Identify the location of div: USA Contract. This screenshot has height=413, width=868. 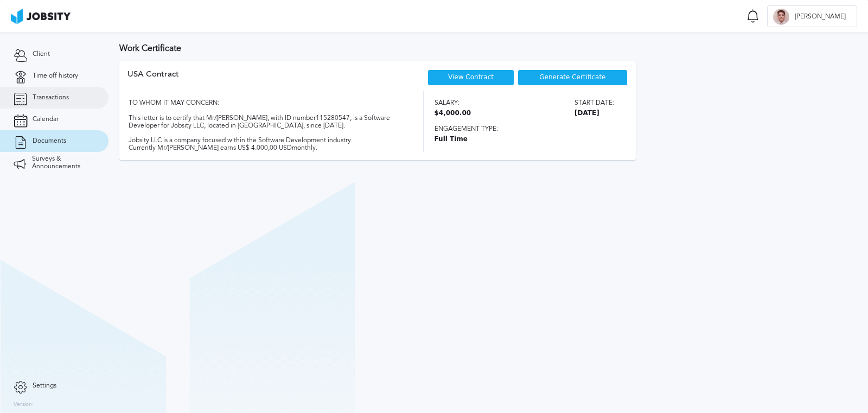
(153, 80).